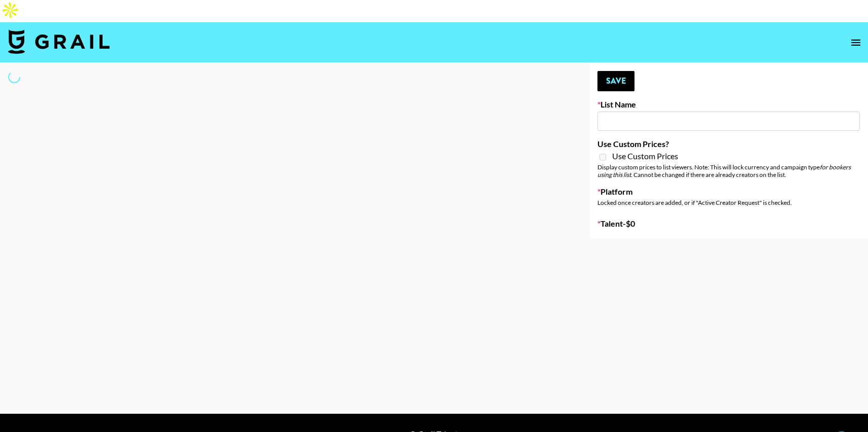  I want to click on em: for bookers using this list, so click(724, 171).